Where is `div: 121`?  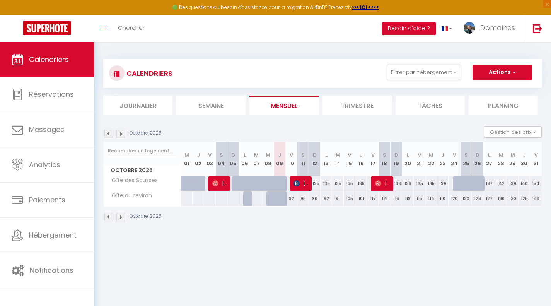
div: 121 is located at coordinates (385, 199).